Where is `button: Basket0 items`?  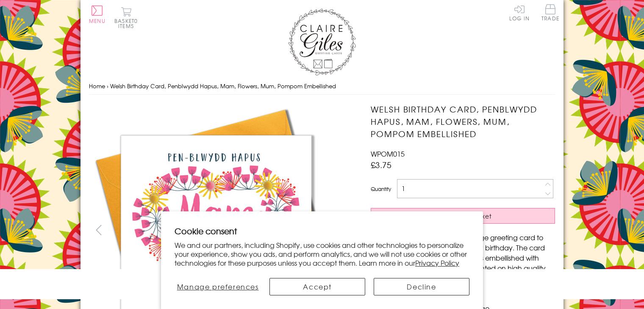 button: Basket0 items is located at coordinates (126, 18).